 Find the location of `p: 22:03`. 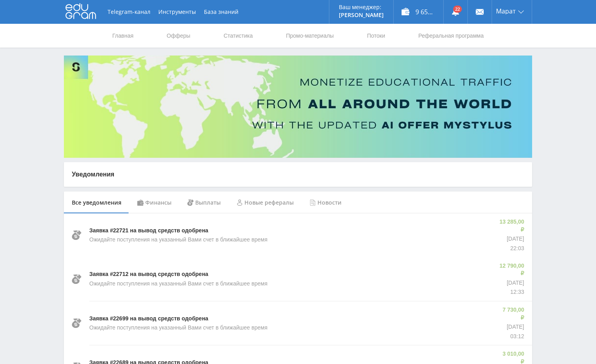

p: 22:03 is located at coordinates (511, 249).